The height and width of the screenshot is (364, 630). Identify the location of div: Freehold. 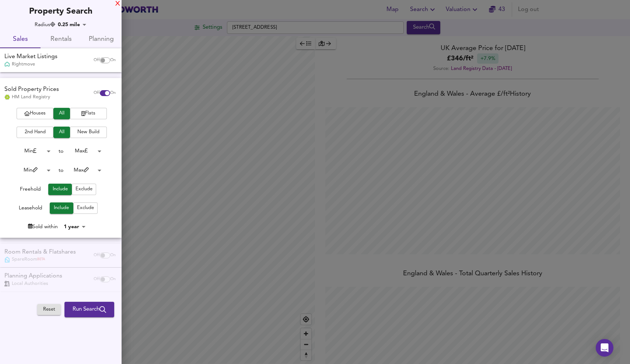
(30, 190).